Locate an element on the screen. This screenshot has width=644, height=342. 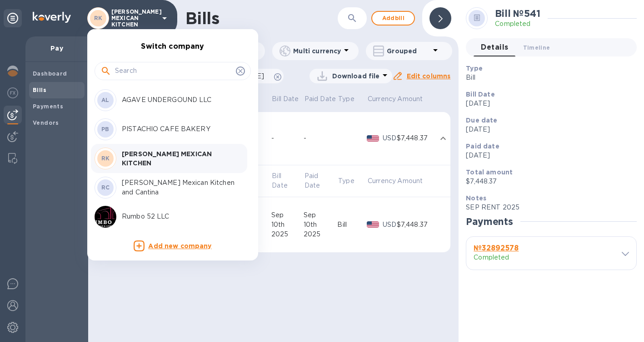
p: Rumbo 52 LLC is located at coordinates (179, 216).